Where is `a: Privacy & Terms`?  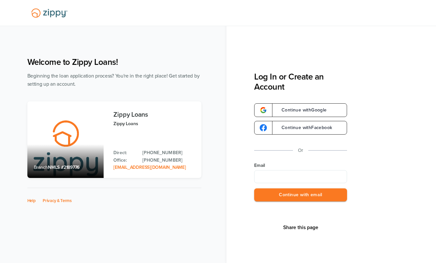
a: Privacy & Terms is located at coordinates (57, 201).